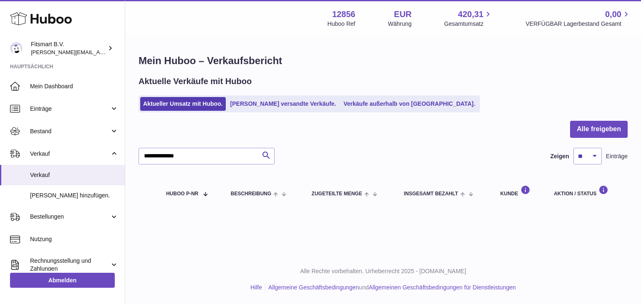 The image size is (641, 304). What do you see at coordinates (518, 191) in the screenshot?
I see `div: Kunde` at bounding box center [518, 191].